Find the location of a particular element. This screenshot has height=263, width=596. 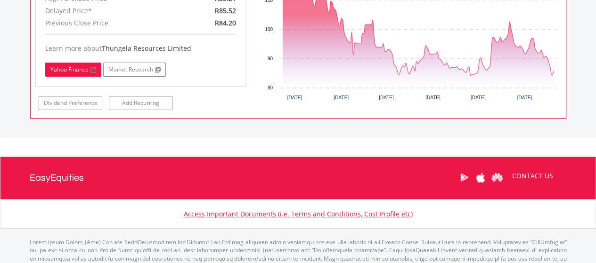

text: 80 is located at coordinates (270, 88).